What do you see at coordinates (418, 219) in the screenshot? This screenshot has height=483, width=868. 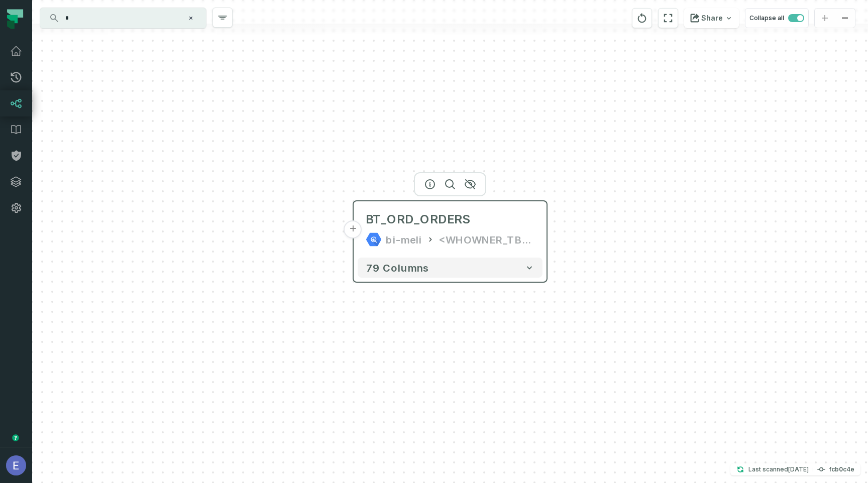 I see `div: BT_ORD_ORDERS` at bounding box center [418, 219].